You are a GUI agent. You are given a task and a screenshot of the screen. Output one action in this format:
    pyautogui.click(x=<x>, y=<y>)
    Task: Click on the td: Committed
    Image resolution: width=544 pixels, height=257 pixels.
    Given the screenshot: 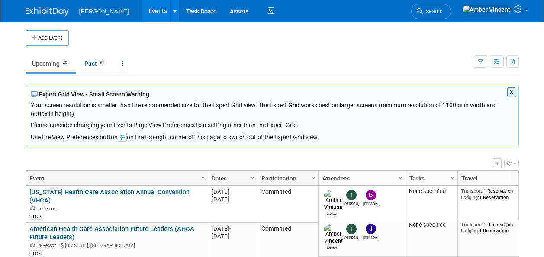 What is the action you would take?
    pyautogui.click(x=288, y=204)
    